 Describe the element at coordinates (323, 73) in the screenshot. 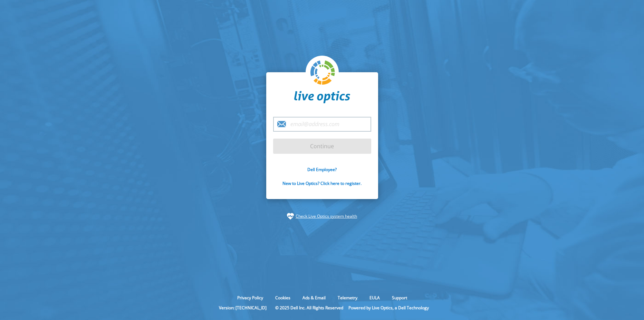

I see `img: liveoptics-logo.svg` at that location.